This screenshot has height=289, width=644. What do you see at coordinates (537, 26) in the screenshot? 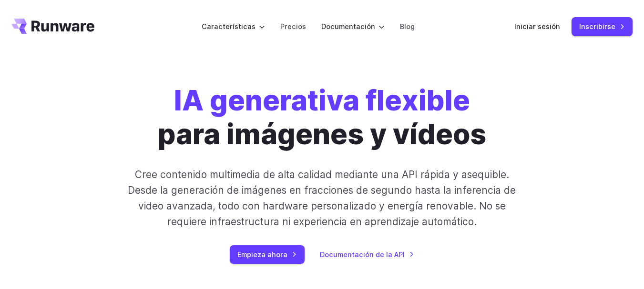
I see `font: Iniciar sesión` at bounding box center [537, 26].